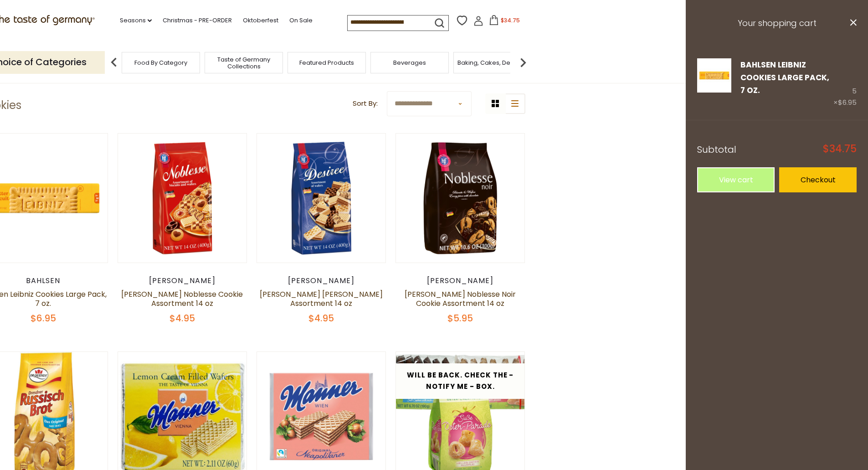 The height and width of the screenshot is (470, 868). What do you see at coordinates (492, 63) in the screenshot?
I see `a: Baking, Cakes, Desserts` at bounding box center [492, 63].